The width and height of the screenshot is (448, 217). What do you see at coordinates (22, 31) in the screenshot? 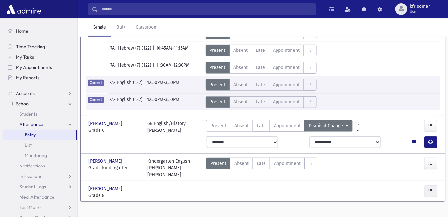
I see `span: Home` at bounding box center [22, 31].